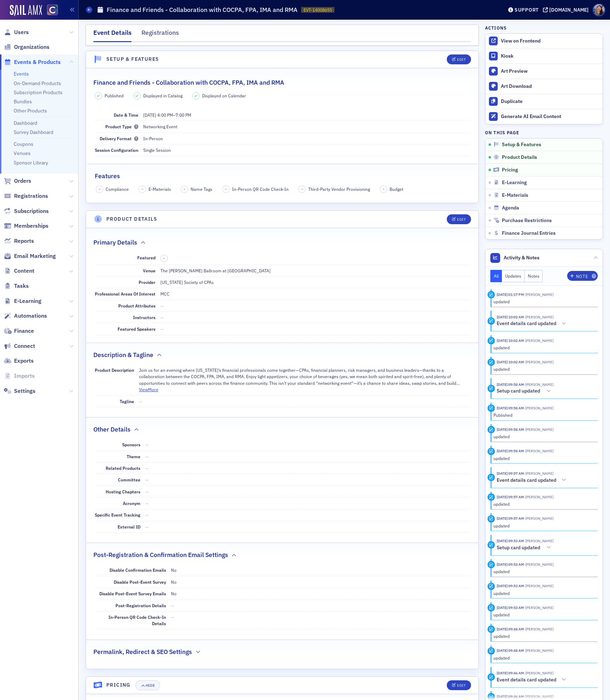 This screenshot has height=700, width=610. What do you see at coordinates (32, 47) in the screenshot?
I see `span: Organizations` at bounding box center [32, 47].